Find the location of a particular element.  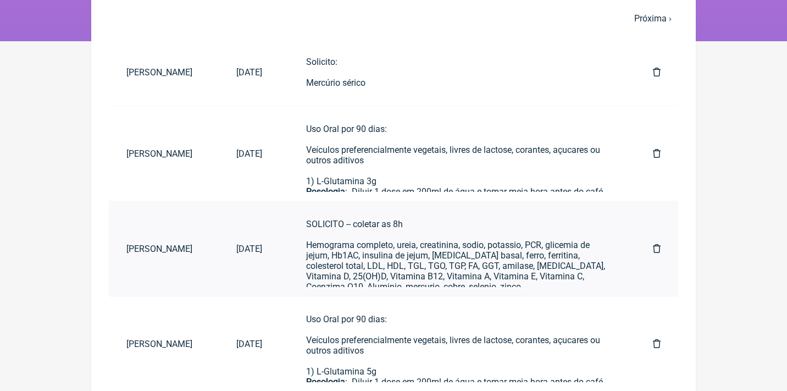

div: SOLICITO -- coletar as 8h Hemograma completo, ureia, creatinina, sodio, potassio, PCR, glicemia d... is located at coordinates (457, 255).